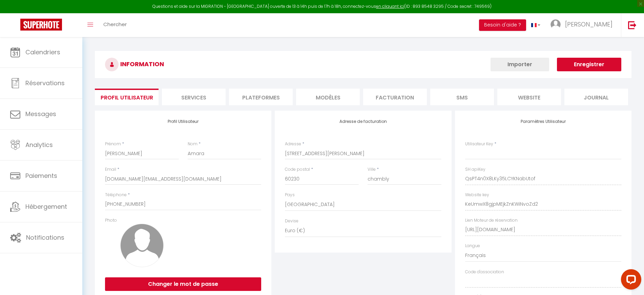  Describe the element at coordinates (43, 52) in the screenshot. I see `span: Calendriers` at that location.